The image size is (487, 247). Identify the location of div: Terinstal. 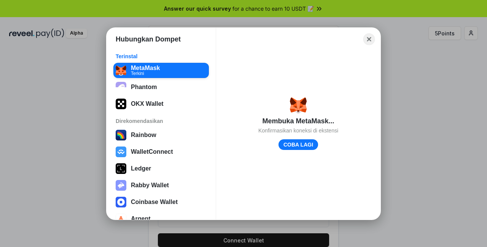
(161, 56).